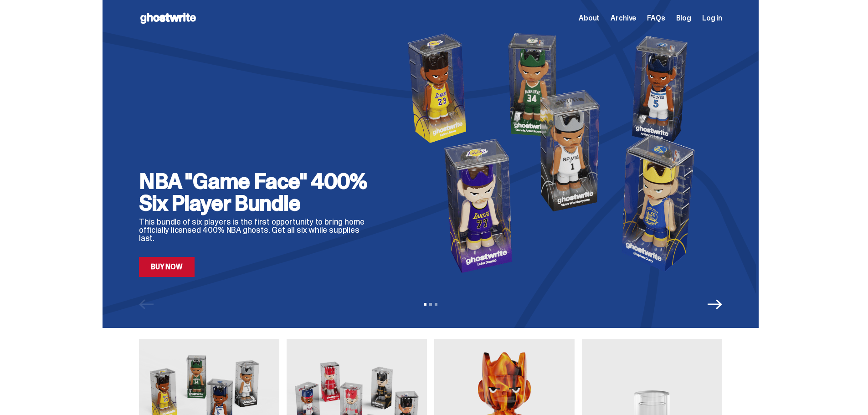  Describe the element at coordinates (258, 230) in the screenshot. I see `p: This bundle of six players is the first opportunity to bring home officially licensed 400% NBA gh...` at that location.